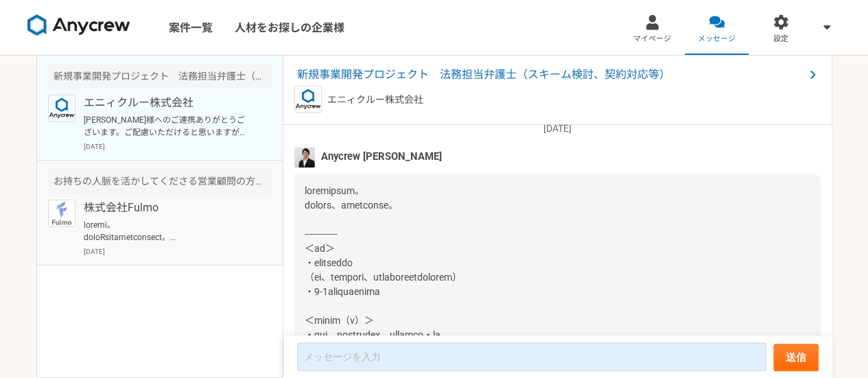 The width and height of the screenshot is (868, 378). Describe the element at coordinates (160, 181) in the screenshot. I see `div: お持ちの人脈を活かしてくださる営業顧問の方を募集！` at that location.